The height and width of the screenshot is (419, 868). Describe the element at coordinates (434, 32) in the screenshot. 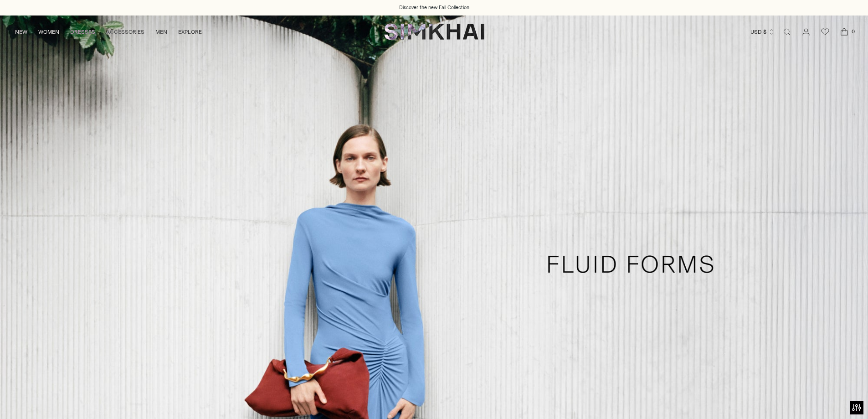

I see `a: SIMKHAI` at that location.